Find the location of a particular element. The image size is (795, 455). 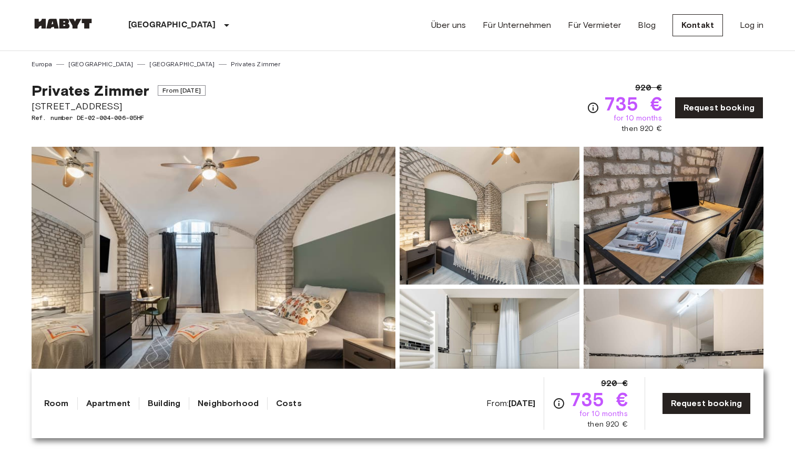

a: Log in is located at coordinates (752, 25).